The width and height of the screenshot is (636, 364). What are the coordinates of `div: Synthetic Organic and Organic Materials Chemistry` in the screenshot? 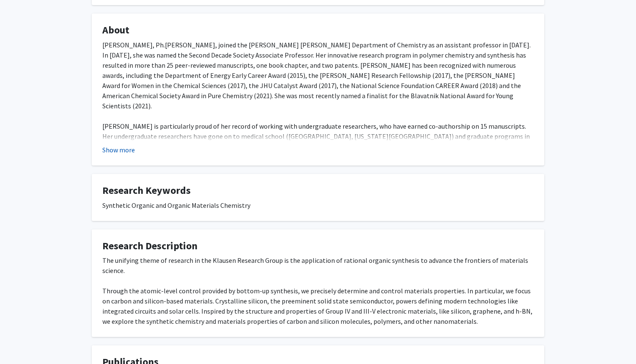 It's located at (318, 205).